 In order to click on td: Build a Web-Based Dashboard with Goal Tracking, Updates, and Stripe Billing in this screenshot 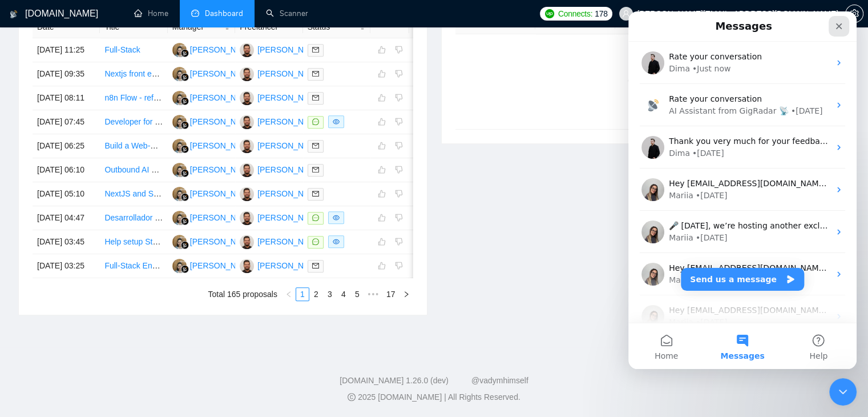, I will do `click(133, 146)`.